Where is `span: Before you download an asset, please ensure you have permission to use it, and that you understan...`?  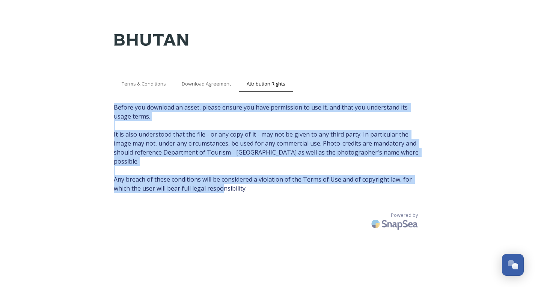
span: Before you download an asset, please ensure you have permission to use it, and that you understan... is located at coordinates (268, 148).